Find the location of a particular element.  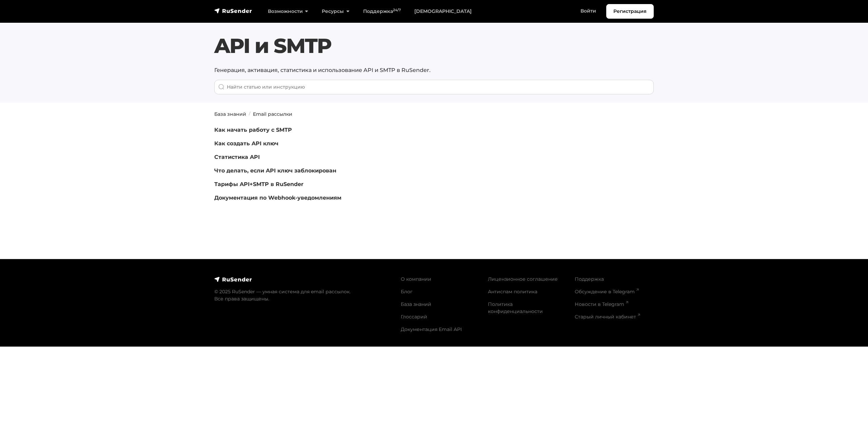

a: Как начать работу с SMTP is located at coordinates (253, 129).